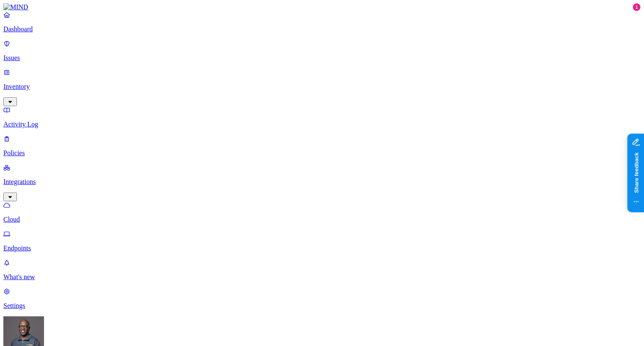 This screenshot has width=644, height=346. I want to click on p: Activity Log, so click(322, 124).